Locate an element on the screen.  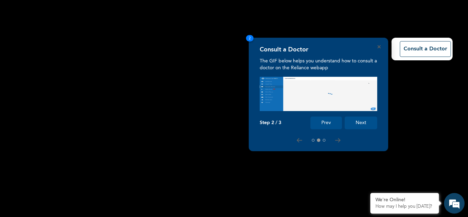
button: Close is located at coordinates (379, 47).